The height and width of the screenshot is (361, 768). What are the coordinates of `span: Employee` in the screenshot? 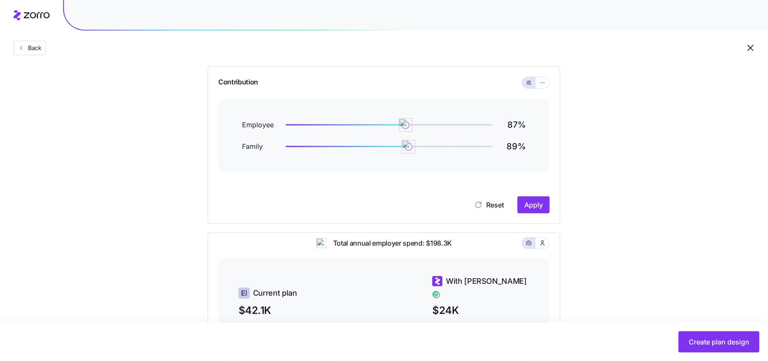 It's located at (259, 125).